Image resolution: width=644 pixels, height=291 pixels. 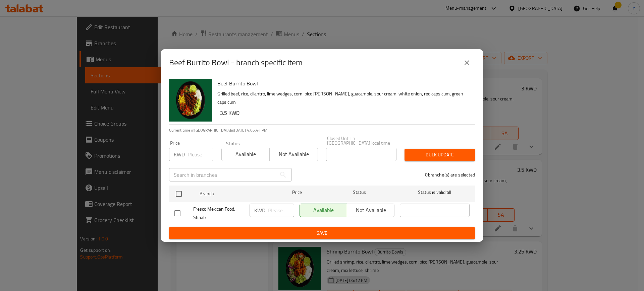 I want to click on button: Not available, so click(x=294, y=154).